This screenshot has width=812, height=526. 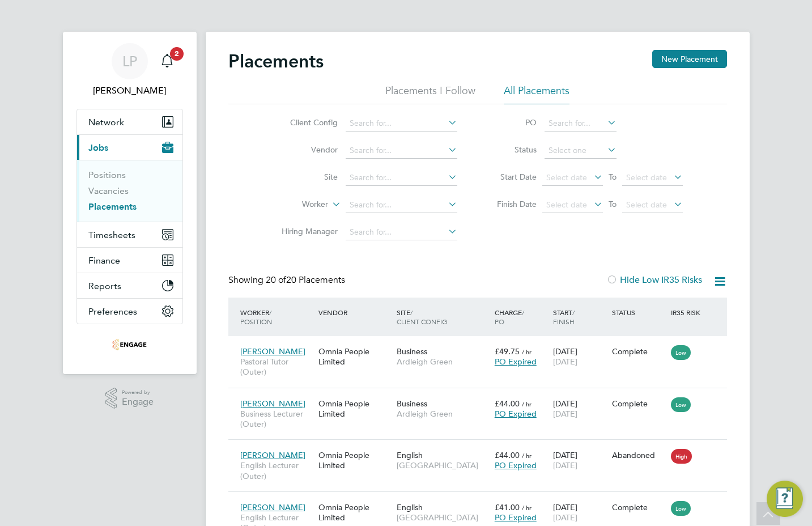 What do you see at coordinates (305, 150) in the screenshot?
I see `label: Vendor` at bounding box center [305, 150].